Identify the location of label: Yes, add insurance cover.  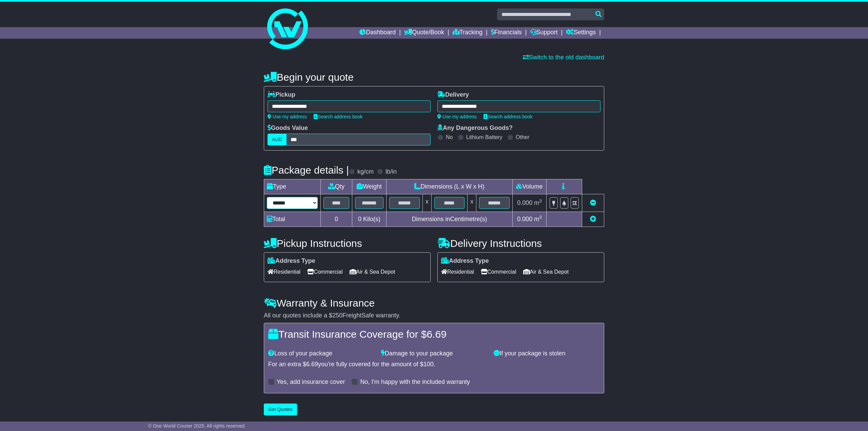
(310, 382).